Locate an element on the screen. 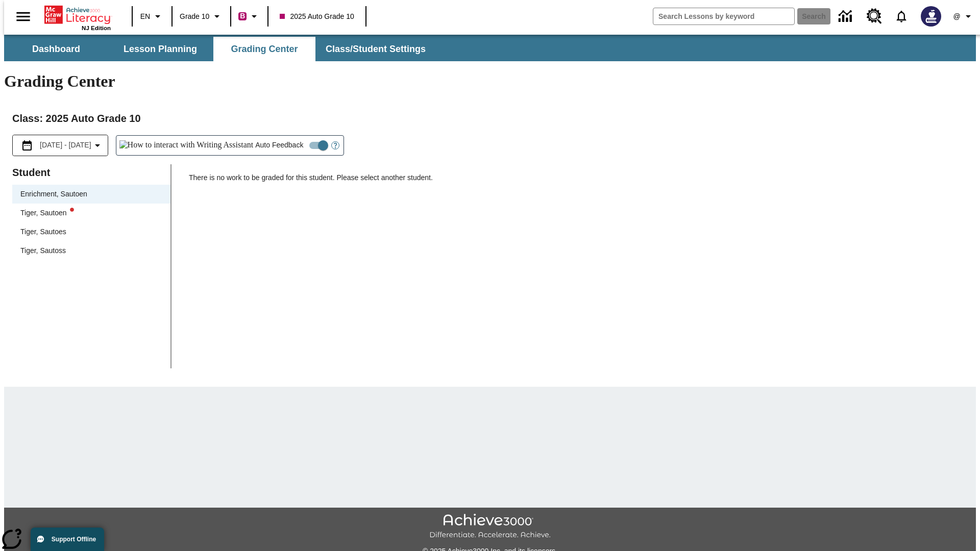  span: Support Offline is located at coordinates (73, 539).